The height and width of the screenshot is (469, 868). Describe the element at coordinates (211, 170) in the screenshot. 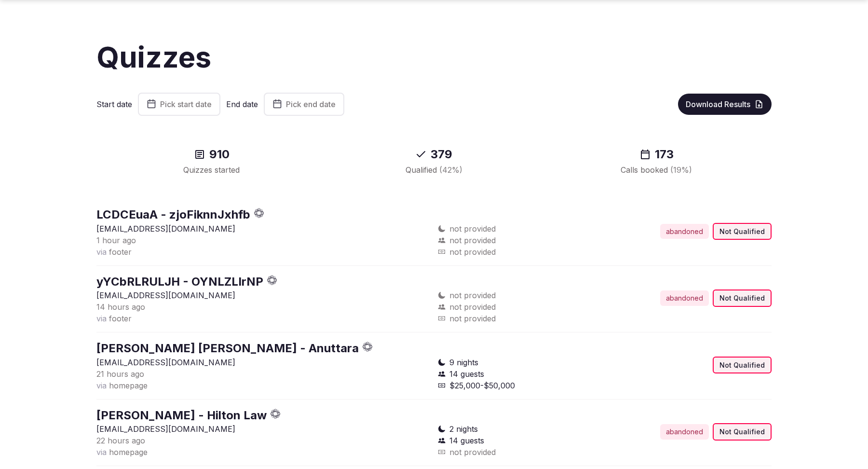

I see `div: Quizzes started` at that location.